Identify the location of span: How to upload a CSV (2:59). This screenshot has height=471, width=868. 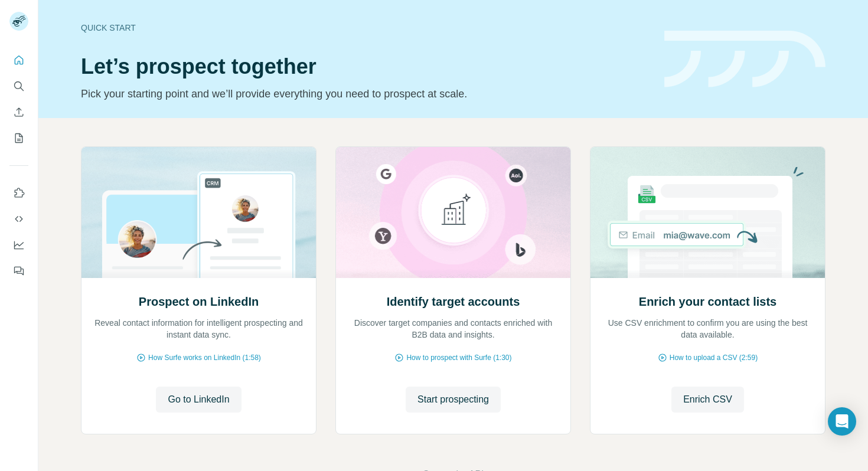
(713, 357).